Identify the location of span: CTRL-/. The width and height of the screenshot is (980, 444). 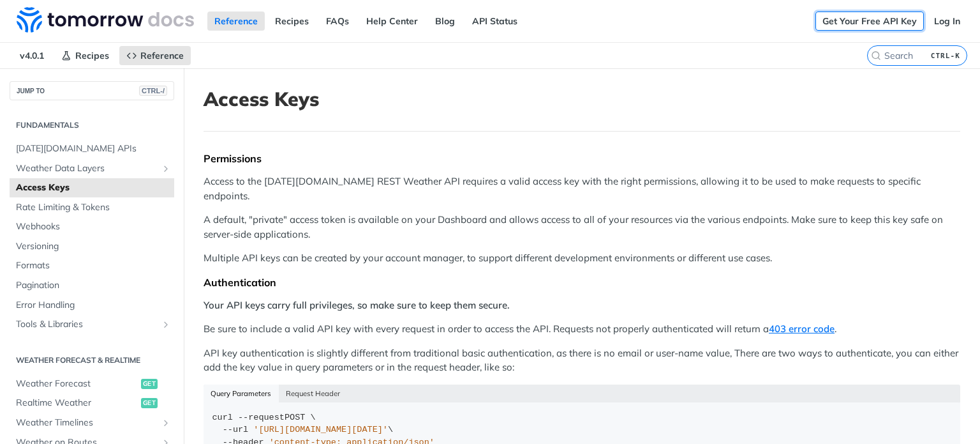
(153, 90).